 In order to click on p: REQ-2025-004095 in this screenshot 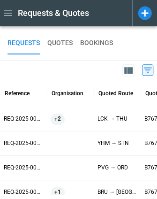, I will do `click(23, 167)`.